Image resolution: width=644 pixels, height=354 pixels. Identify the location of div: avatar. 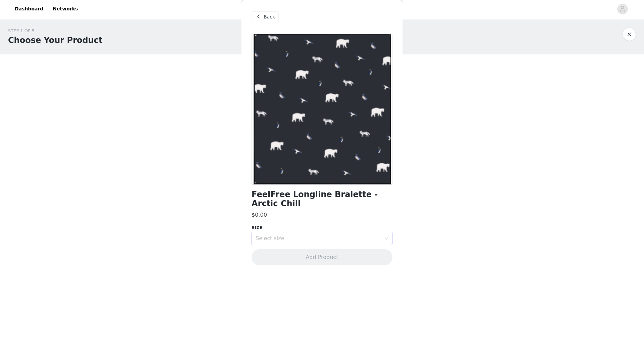
(622, 9).